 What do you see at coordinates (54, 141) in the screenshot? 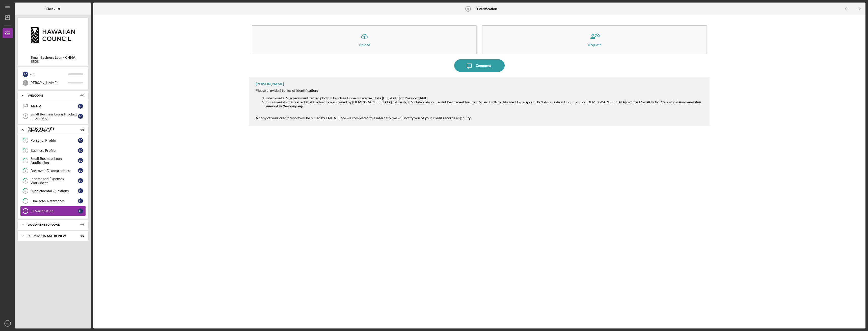
I see `div: Personal Profile` at bounding box center [54, 141].